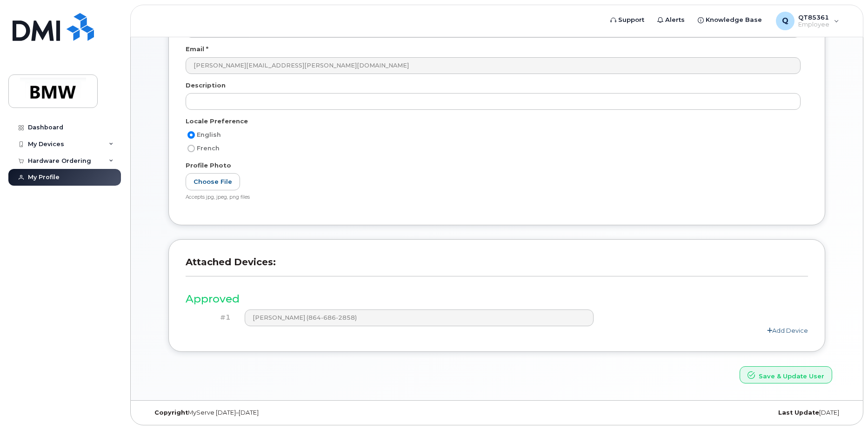 The width and height of the screenshot is (868, 430). I want to click on div: Accepts jpg, jpeg, png files, so click(493, 197).